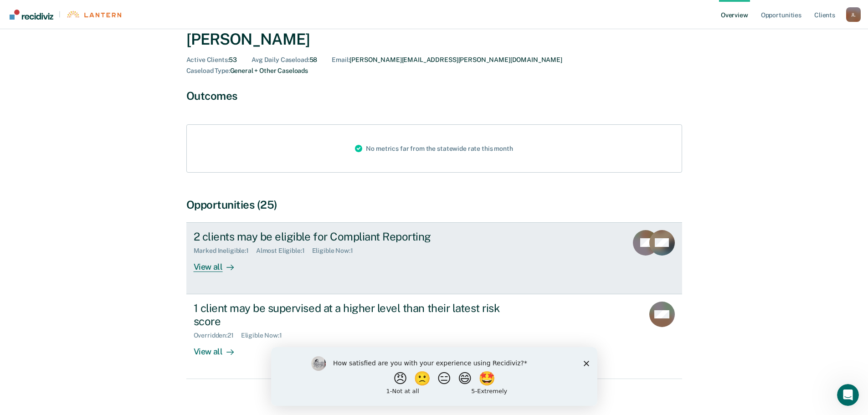  What do you see at coordinates (208, 71) in the screenshot?
I see `span: Caseload Type :` at bounding box center [208, 71].